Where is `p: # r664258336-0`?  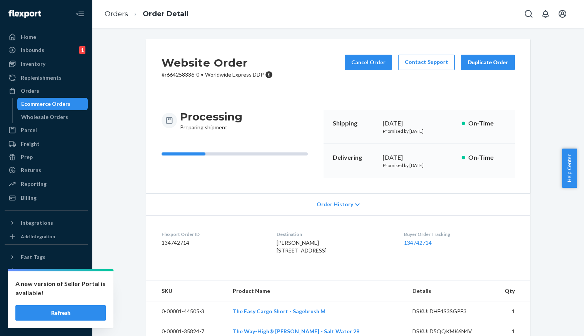
p: # r664258336-0 is located at coordinates (217, 75).